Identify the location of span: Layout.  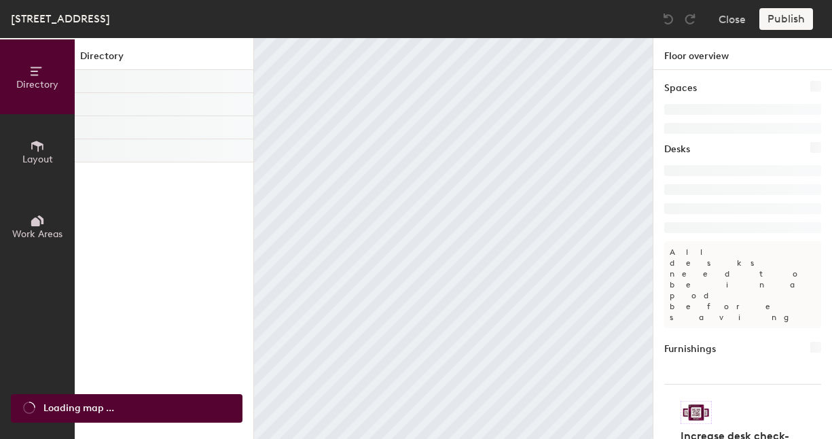
(37, 159).